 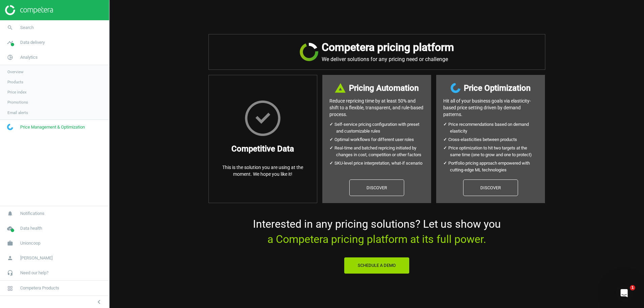 I want to click on span: Notifications, so click(x=33, y=214).